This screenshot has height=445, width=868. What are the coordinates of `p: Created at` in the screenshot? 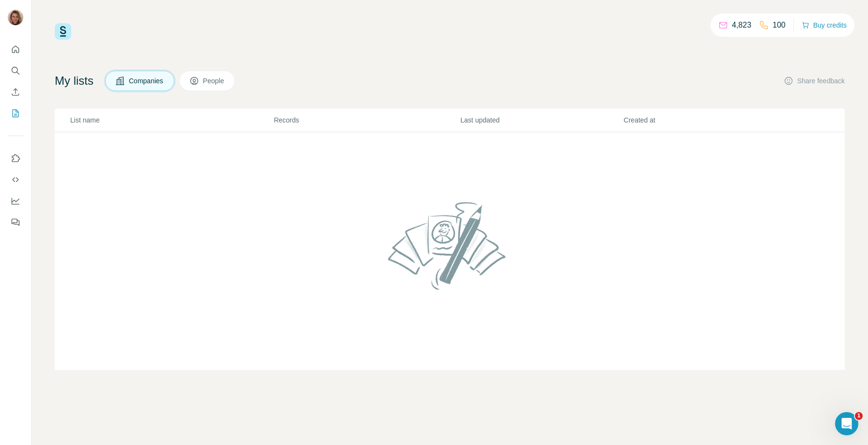 It's located at (705, 120).